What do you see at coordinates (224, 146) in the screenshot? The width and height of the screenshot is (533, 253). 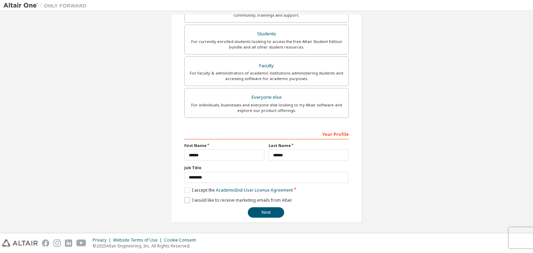 I see `label: First Name` at bounding box center [224, 146].